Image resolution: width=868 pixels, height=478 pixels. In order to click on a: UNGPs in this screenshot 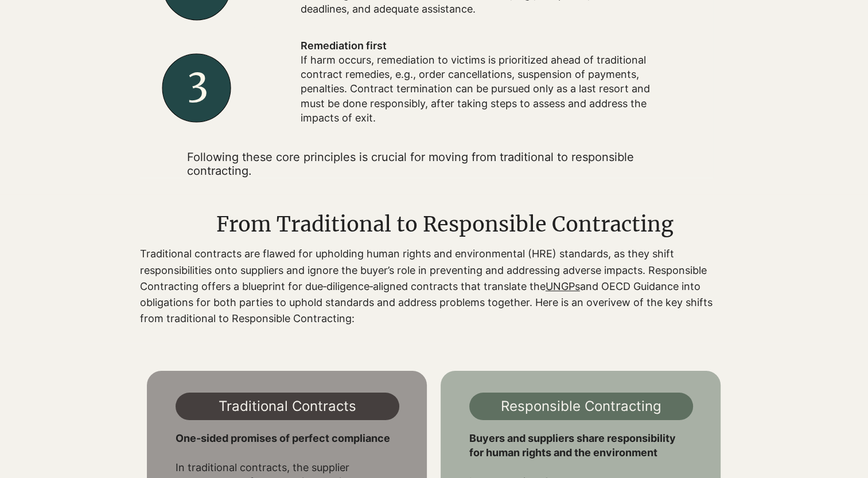, I will do `click(563, 286)`.